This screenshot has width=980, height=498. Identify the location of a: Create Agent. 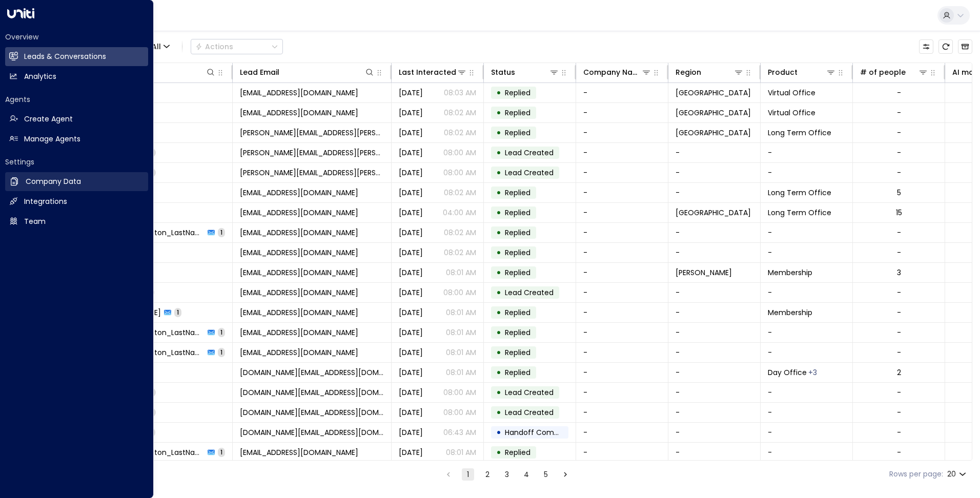
(77, 119).